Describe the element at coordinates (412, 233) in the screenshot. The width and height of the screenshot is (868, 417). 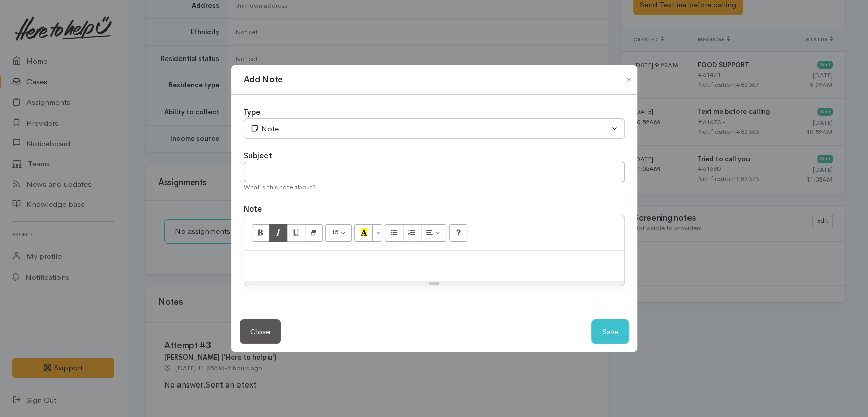
I see `button: Ordered list (CTRL+SHIFT+NUM8)` at that location.